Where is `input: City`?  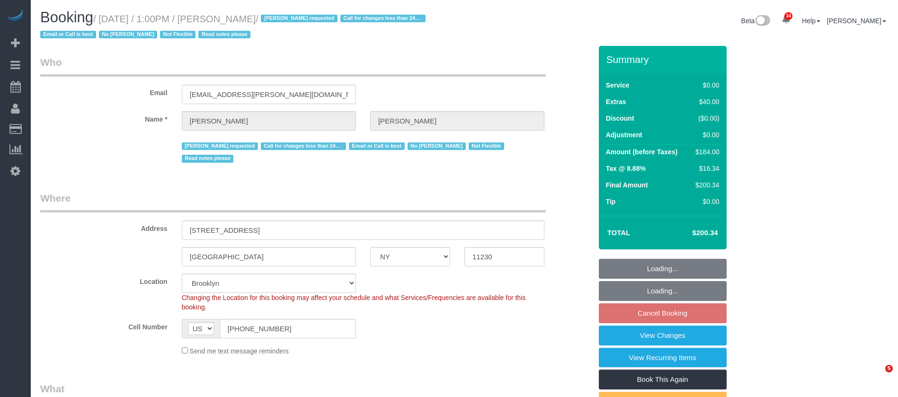
input: City is located at coordinates (269, 257).